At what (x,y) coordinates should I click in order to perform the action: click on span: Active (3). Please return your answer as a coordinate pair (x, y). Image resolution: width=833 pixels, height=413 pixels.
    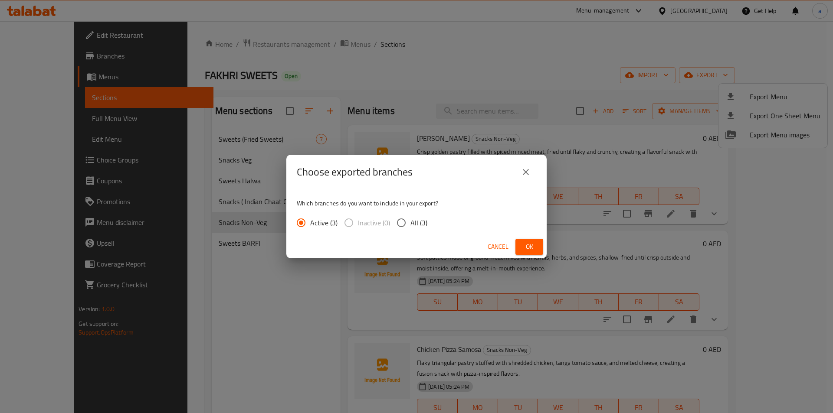
    Looking at the image, I should click on (323, 223).